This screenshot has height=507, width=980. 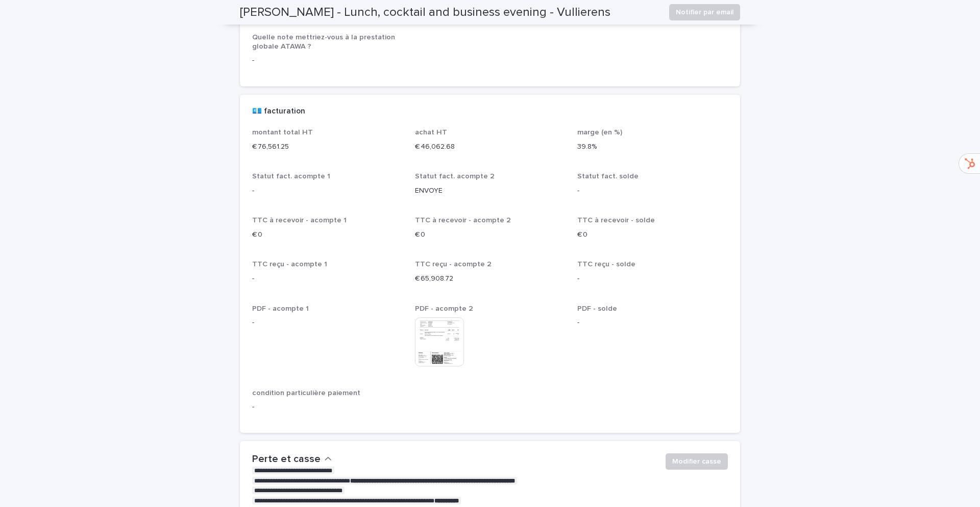 What do you see at coordinates (600, 132) in the screenshot?
I see `span: marge (en %)` at bounding box center [600, 132].